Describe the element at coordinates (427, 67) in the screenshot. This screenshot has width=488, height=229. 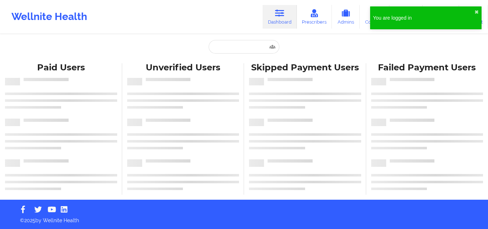
I see `div: Failed Payment Users` at that location.